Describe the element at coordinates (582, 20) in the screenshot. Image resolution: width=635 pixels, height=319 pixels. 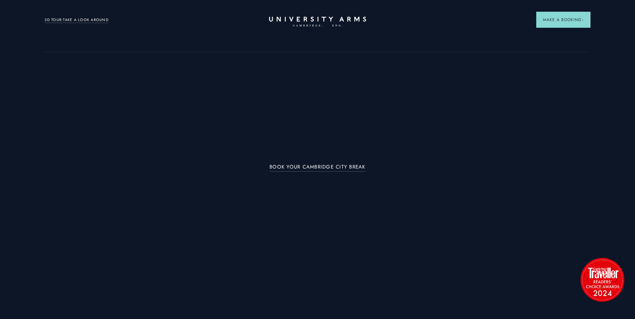
I see `img: Arrow icon` at that location.